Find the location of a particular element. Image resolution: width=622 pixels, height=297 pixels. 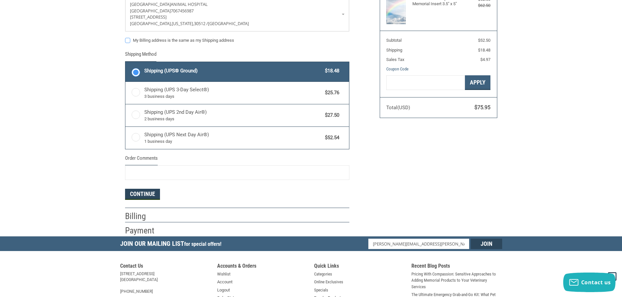

button: Continue is located at coordinates (142, 194).